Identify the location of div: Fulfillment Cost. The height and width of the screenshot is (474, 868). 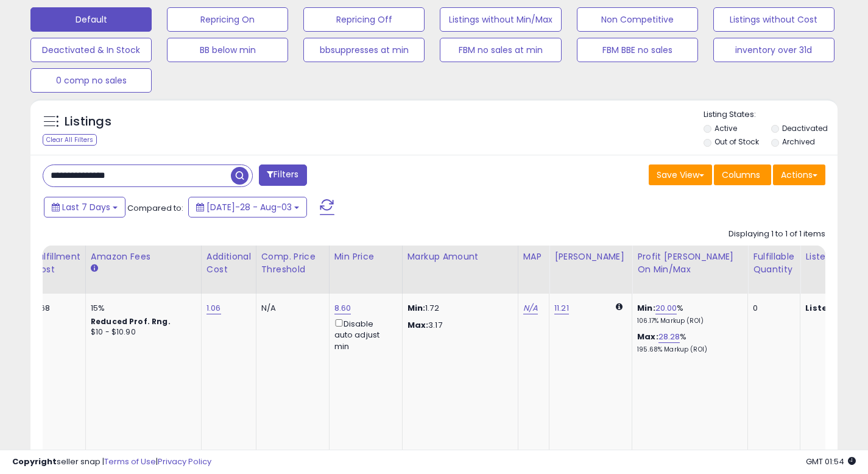
(57, 263).